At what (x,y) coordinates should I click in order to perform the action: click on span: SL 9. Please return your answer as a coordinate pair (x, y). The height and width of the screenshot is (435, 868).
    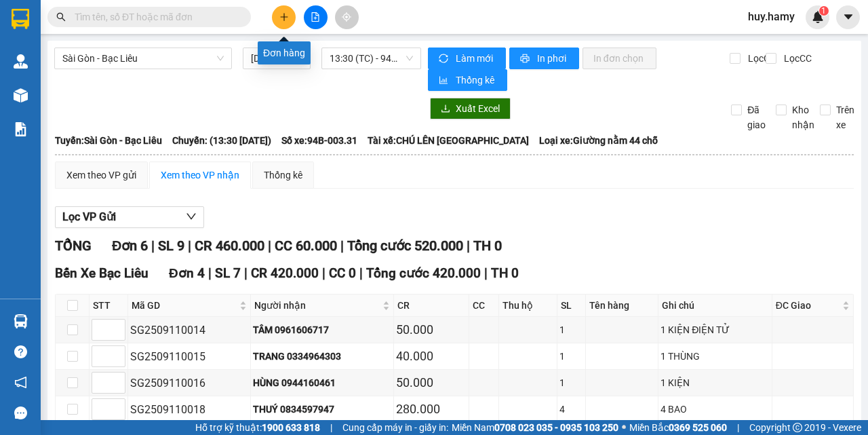
    Looking at the image, I should click on (171, 245).